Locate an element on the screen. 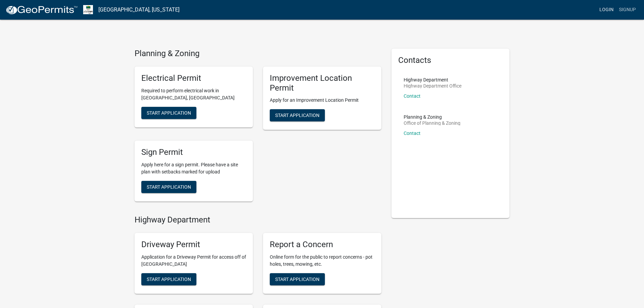 The width and height of the screenshot is (644, 308). h5: Report a Concern is located at coordinates (322, 244).